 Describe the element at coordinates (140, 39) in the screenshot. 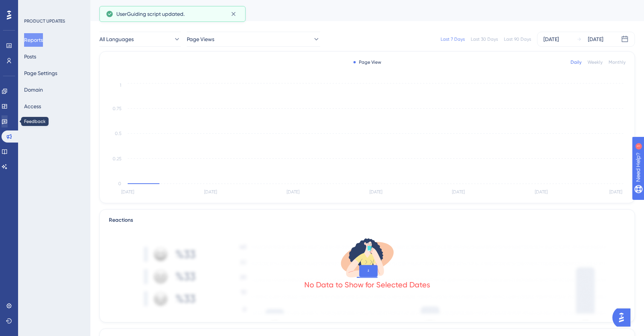

I see `button: All Languages` at that location.